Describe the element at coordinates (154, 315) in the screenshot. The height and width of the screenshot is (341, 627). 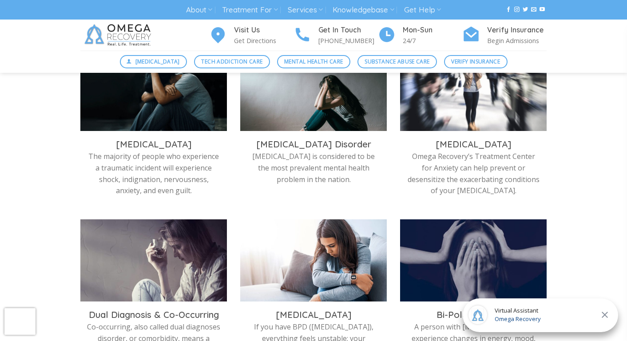
I see `h3: Dual Diagnosis & Co-Occurring` at that location.